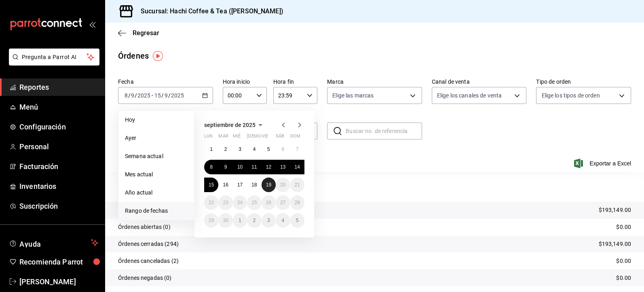 This screenshot has width=644, height=292. What do you see at coordinates (211, 220) in the screenshot?
I see `abbr: 29 de septiembre de 2025` at bounding box center [211, 220].